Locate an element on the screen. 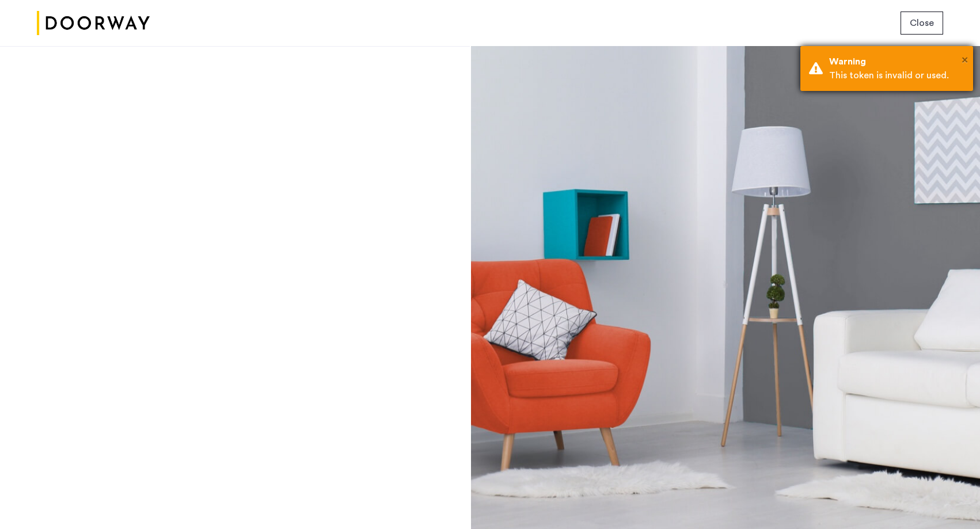  div: Warning is located at coordinates (896, 61).